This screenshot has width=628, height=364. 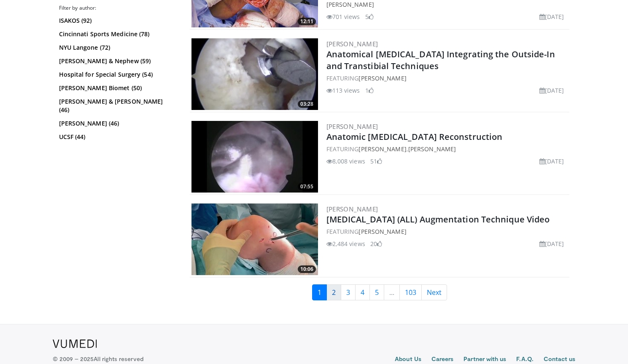 I want to click on span: 12:11, so click(x=306, y=22).